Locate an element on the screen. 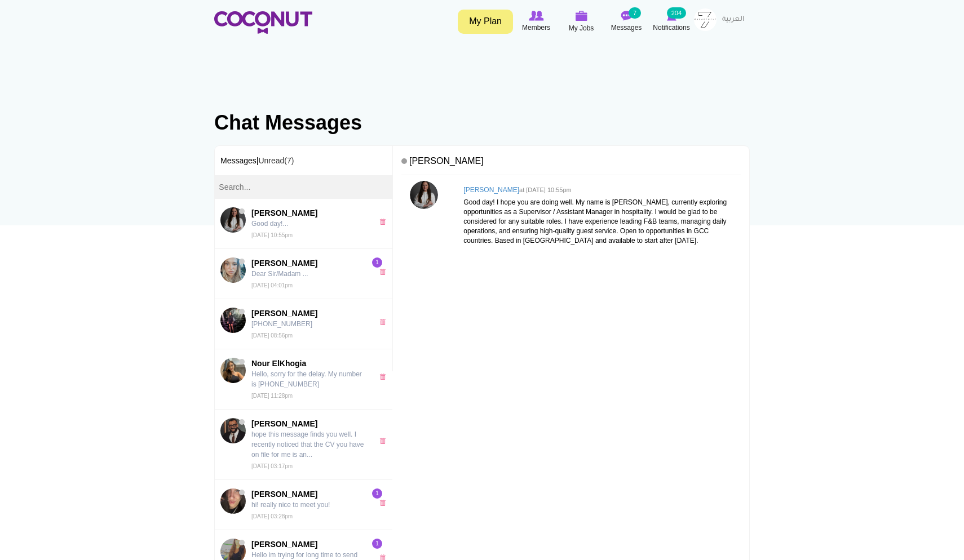 The height and width of the screenshot is (560, 964). a: Messages Messages 7 is located at coordinates (626, 22).